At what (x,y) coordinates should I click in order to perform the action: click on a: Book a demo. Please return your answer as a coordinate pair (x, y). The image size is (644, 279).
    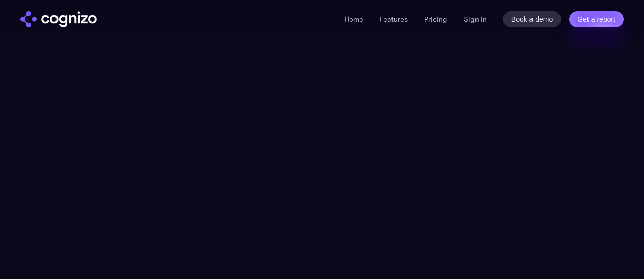
    Looking at the image, I should click on (531, 20).